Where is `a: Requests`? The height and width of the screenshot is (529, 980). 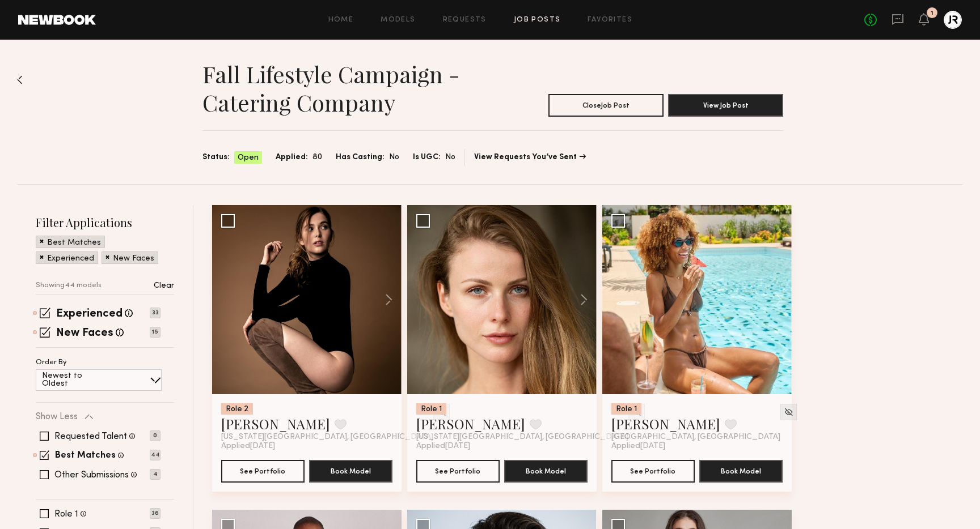
a: Requests is located at coordinates (465, 20).